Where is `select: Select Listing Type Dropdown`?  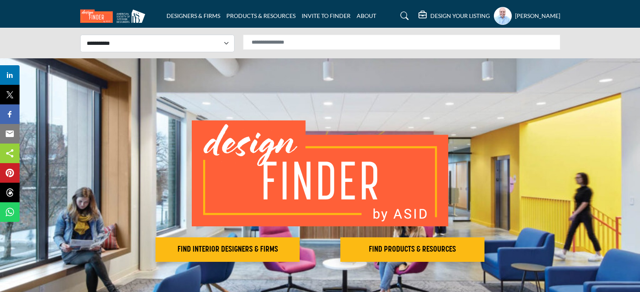 select: Select Listing Type Dropdown is located at coordinates (157, 43).